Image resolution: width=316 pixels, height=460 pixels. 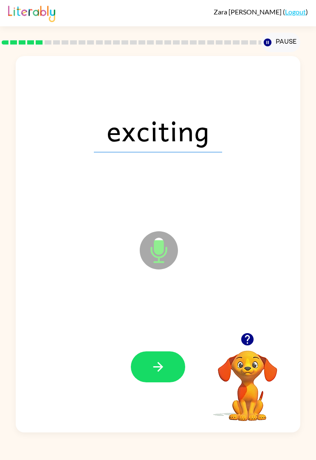 I want to click on span: exciting, so click(x=158, y=130).